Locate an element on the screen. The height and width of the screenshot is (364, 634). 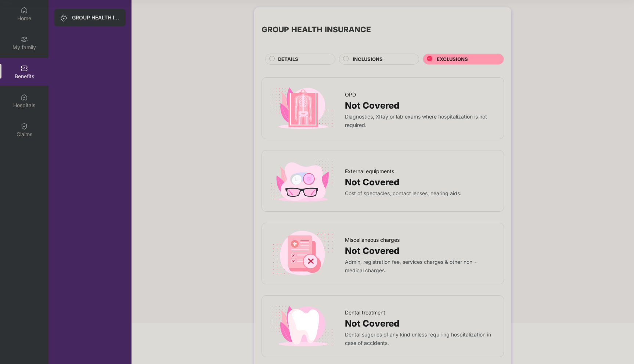
img: svg+xml;base64,PHN2ZyBpZD0iQmVuZWZpdHMiIHhtbG5zPSJodHRwOi8vd3d3LnczLm9yZy8yMDAwL3N2ZyIgd2lkdGg9Ij... is located at coordinates (24, 68).